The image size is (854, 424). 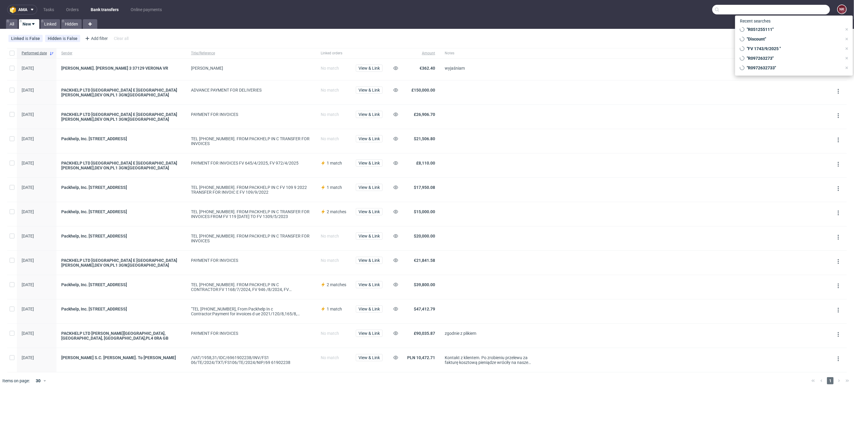 I want to click on div: wyjaśniam, so click(x=490, y=68).